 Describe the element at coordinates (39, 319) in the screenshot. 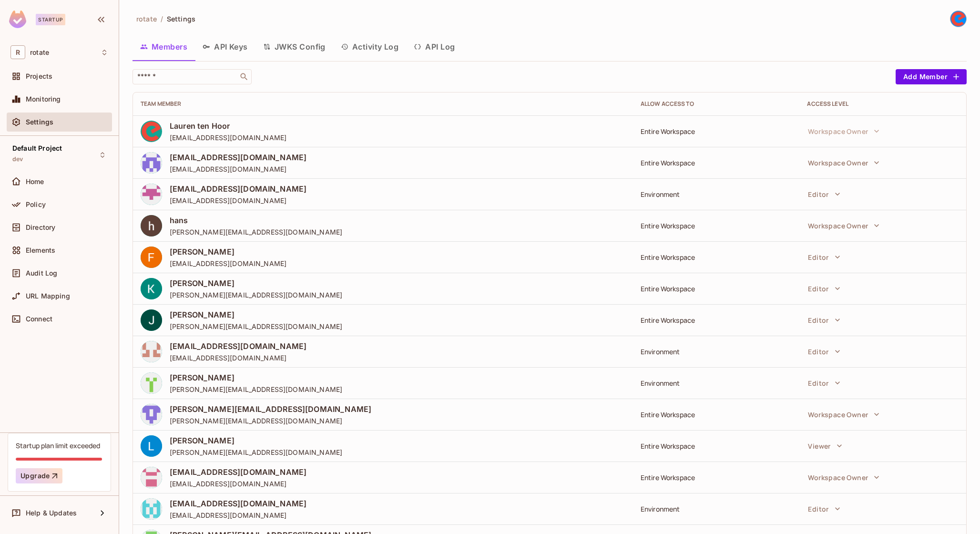

I see `span: Connect` at that location.